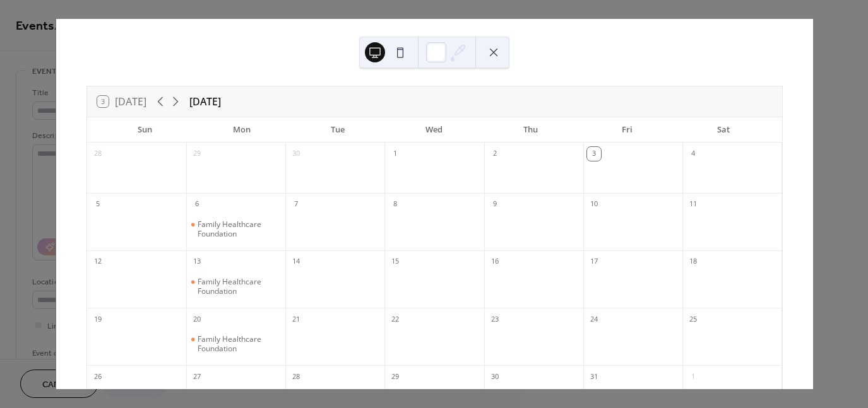 The width and height of the screenshot is (868, 408). I want to click on div: 2, so click(494, 154).